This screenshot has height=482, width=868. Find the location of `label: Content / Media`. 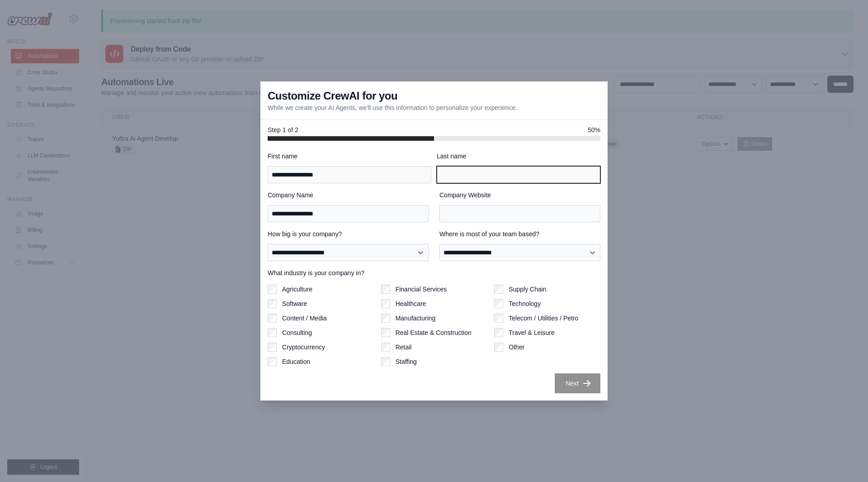

label: Content / Media is located at coordinates (305, 318).